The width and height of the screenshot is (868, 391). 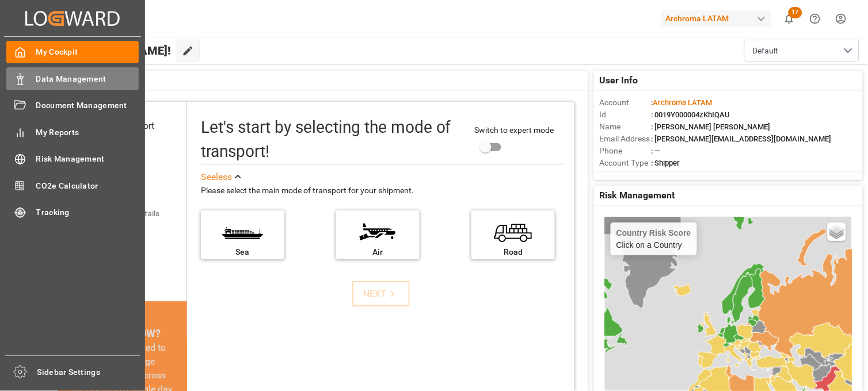 What do you see at coordinates (216, 177) in the screenshot?
I see `div: See less` at bounding box center [216, 177].